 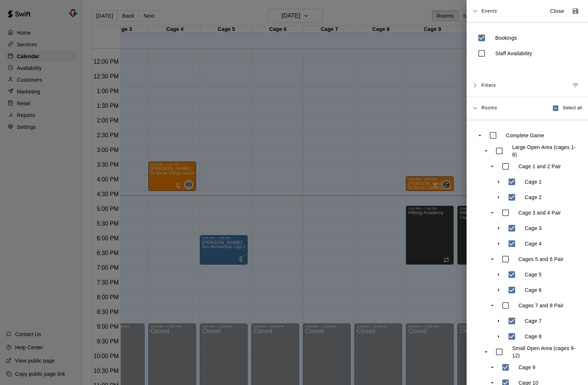 What do you see at coordinates (533, 274) in the screenshot?
I see `p: Cage 5` at bounding box center [533, 274].